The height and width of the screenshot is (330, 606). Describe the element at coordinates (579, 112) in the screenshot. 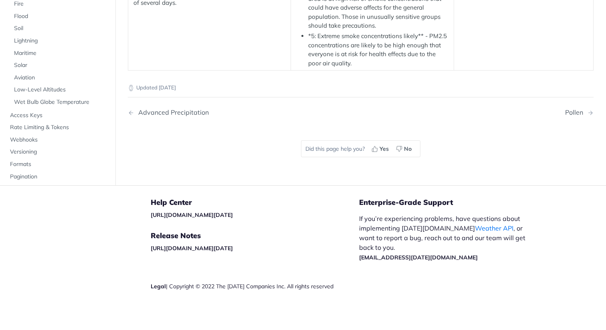

I see `a: Next Page: Pollen` at that location.